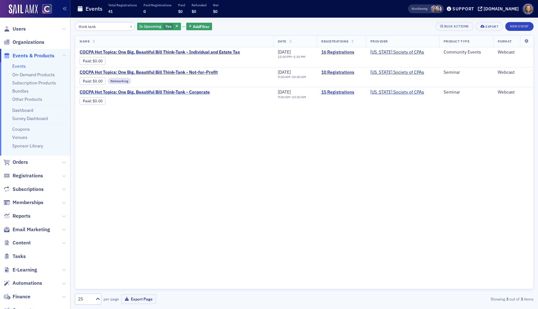 This screenshot has height=309, width=538. What do you see at coordinates (199, 26) in the screenshot?
I see `button: AddFilter` at bounding box center [199, 26].